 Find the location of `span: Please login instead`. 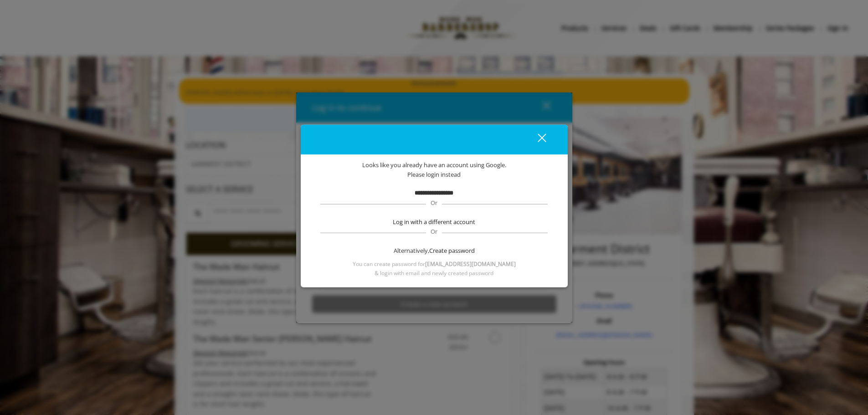

span: Please login instead is located at coordinates (434, 175).